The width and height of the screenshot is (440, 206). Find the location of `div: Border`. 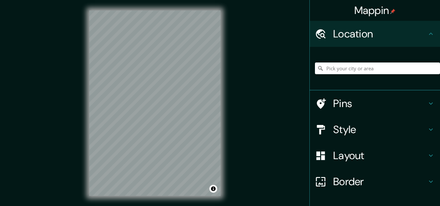

div: Border is located at coordinates (375, 182).